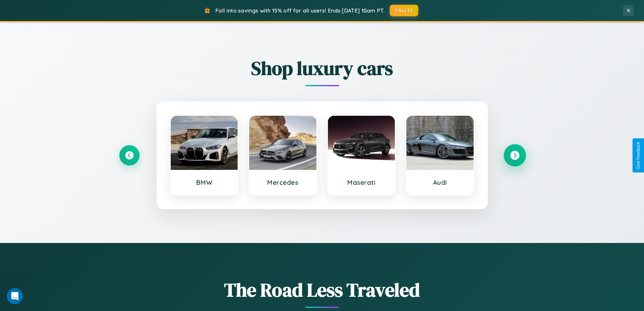 The width and height of the screenshot is (644, 311). I want to click on h3: Audi, so click(440, 182).